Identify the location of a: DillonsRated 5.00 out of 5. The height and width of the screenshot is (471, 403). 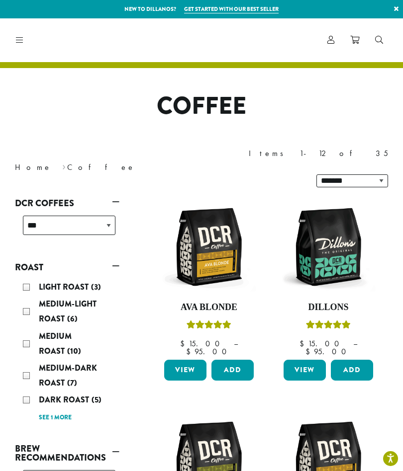
(328, 278).